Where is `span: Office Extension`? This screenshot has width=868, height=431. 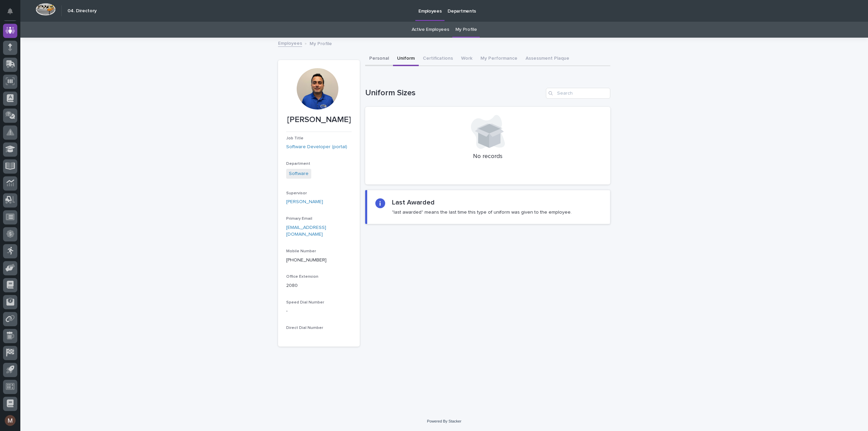
span: Office Extension is located at coordinates (302, 277).